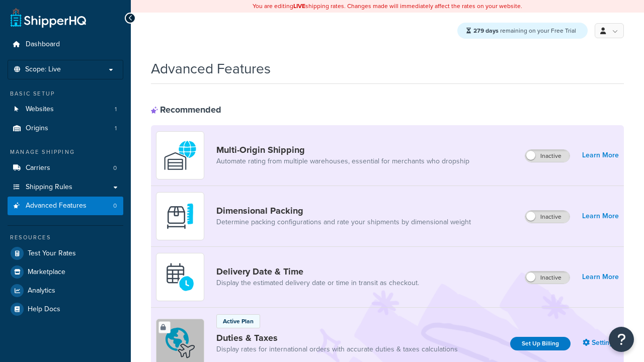 This screenshot has height=362, width=644. I want to click on li: Shipping Rules, so click(65, 187).